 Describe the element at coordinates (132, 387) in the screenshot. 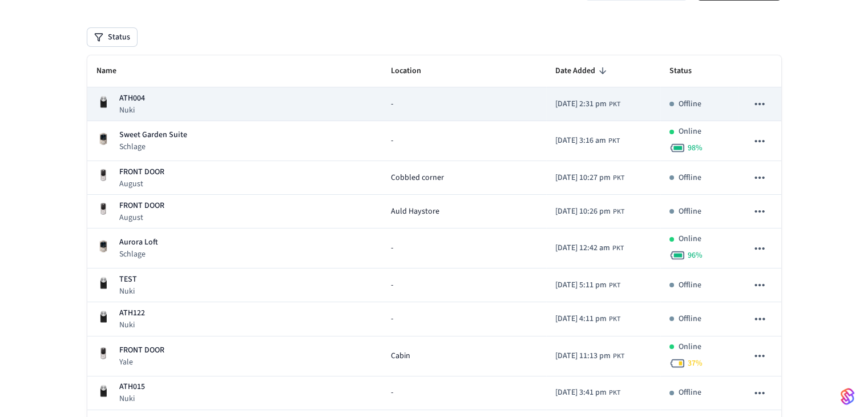

I see `p: ATH015` at that location.